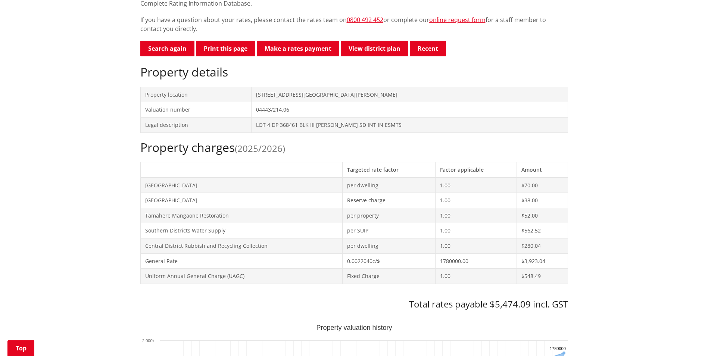 The image size is (708, 356). I want to click on a: View district plan, so click(375, 49).